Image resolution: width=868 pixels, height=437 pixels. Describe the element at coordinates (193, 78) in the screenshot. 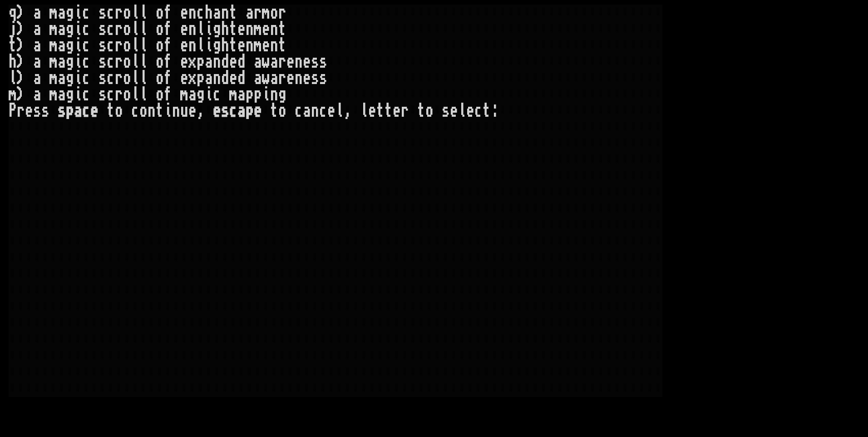

I see `div: x` at that location.